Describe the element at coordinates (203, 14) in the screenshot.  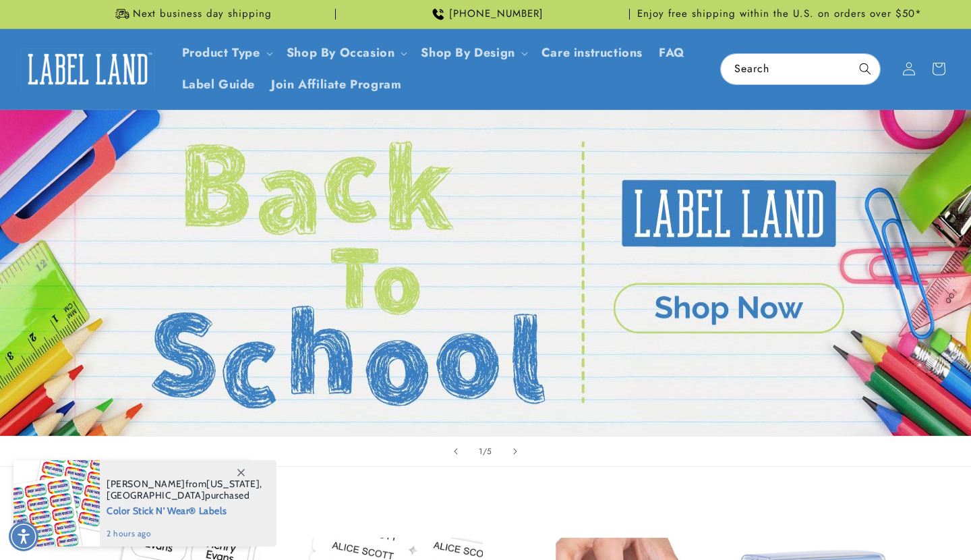
I see `span: Next business day shipping` at that location.